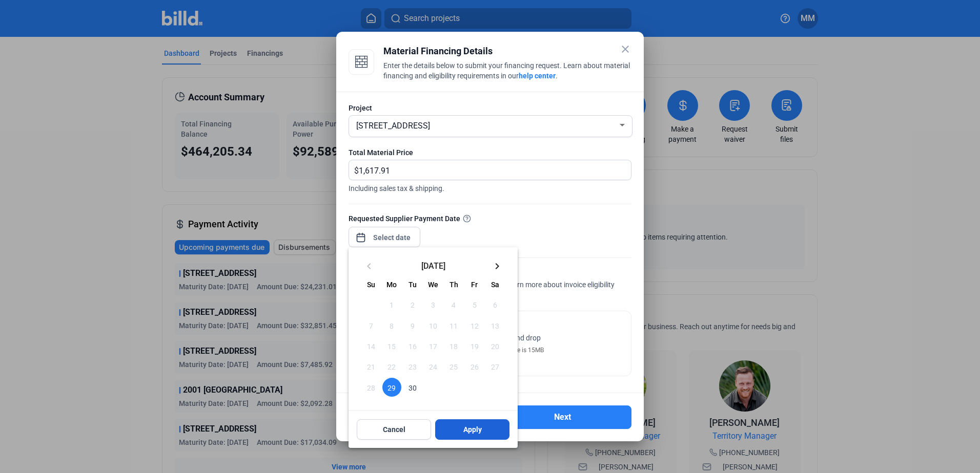  What do you see at coordinates (474, 346) in the screenshot?
I see `button: September 19, 2025` at bounding box center [474, 346].